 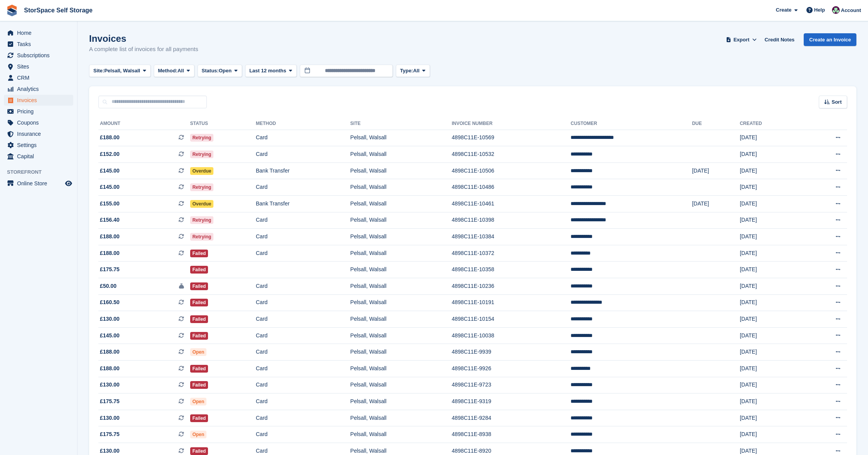 What do you see at coordinates (511, 435) in the screenshot?
I see `td: 4898C11E-8938` at bounding box center [511, 435].